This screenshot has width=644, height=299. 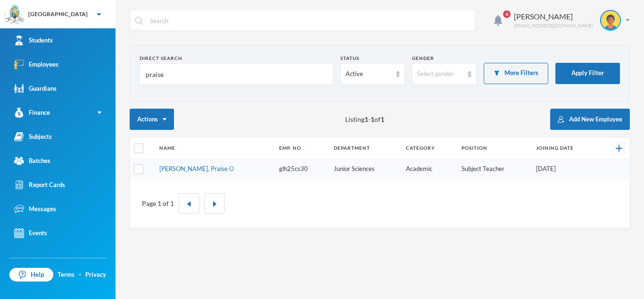 I want to click on button: Apply Filter, so click(x=587, y=73).